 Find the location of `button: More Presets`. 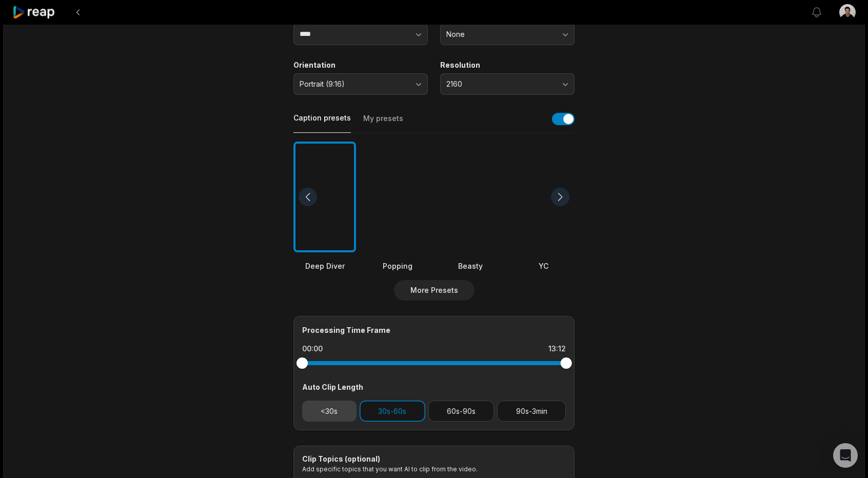

button: More Presets is located at coordinates (434, 290).